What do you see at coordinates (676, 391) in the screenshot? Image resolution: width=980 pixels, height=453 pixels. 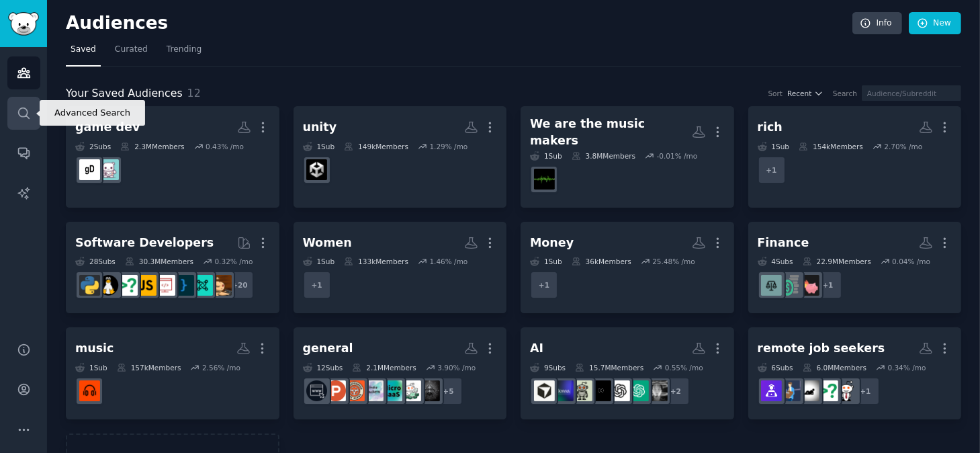 I see `div: + 2` at bounding box center [676, 391].